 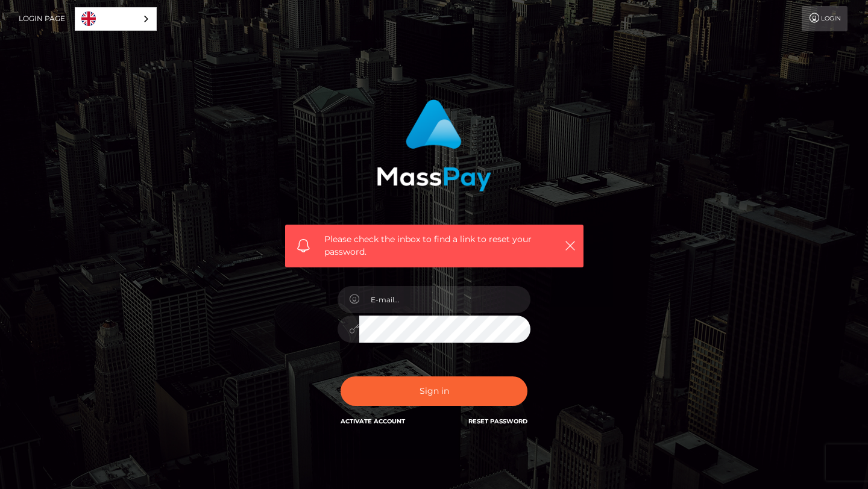 What do you see at coordinates (434, 145) in the screenshot?
I see `img: MassPay Login` at bounding box center [434, 145].